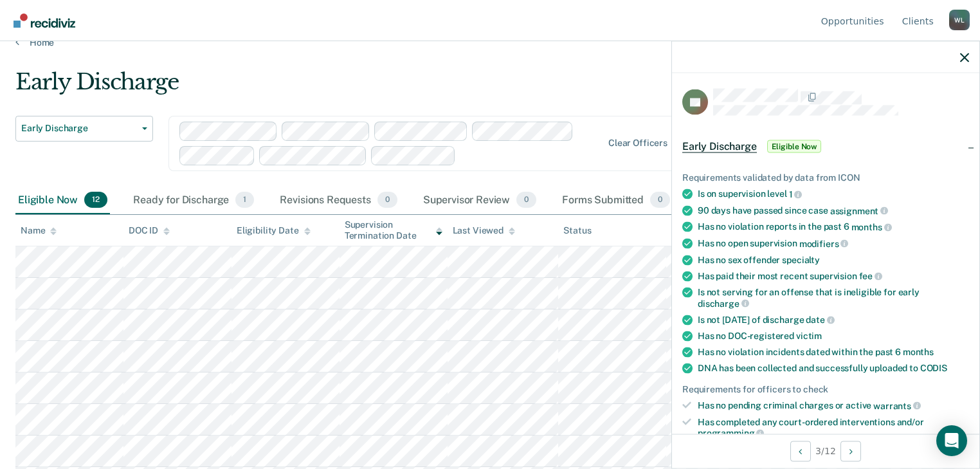 This screenshot has width=980, height=469. I want to click on div: Has no DOC-registered, so click(833, 336).